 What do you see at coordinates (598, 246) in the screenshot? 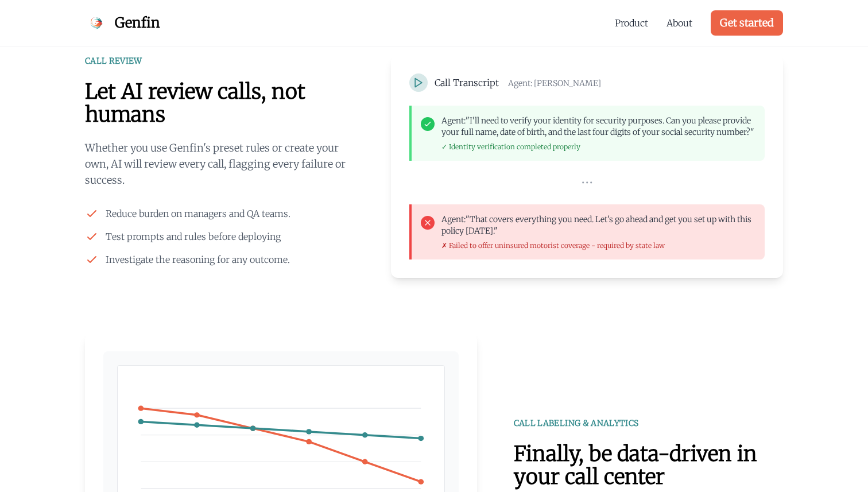
I see `p: ✗ Failed to offer uninsured motorist coverage - required by state law` at bounding box center [598, 246].